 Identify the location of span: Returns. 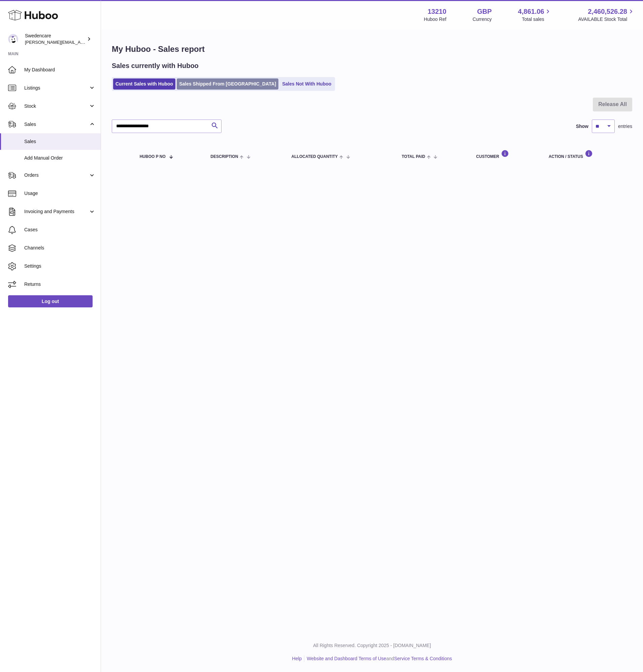
(60, 284).